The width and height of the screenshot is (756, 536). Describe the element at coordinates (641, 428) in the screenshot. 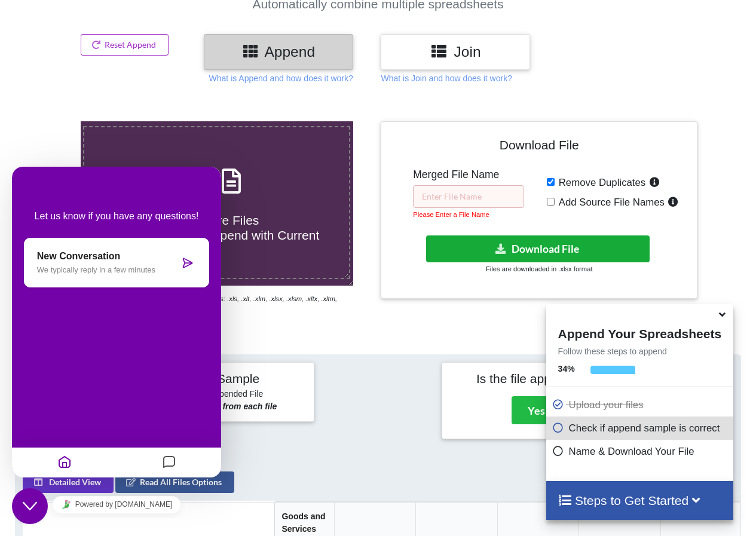

I see `p: Check if append sample is correct` at that location.